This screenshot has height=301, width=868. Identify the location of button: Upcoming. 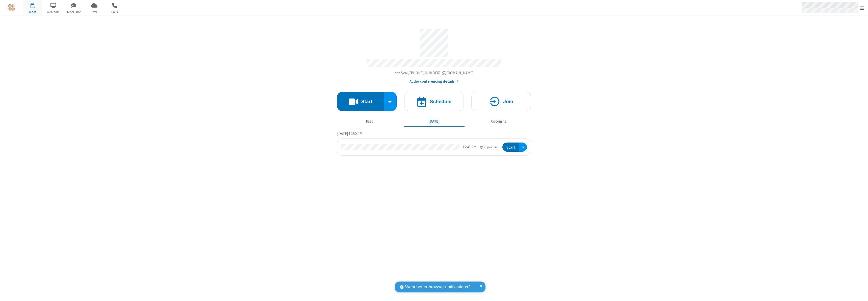
(498, 121).